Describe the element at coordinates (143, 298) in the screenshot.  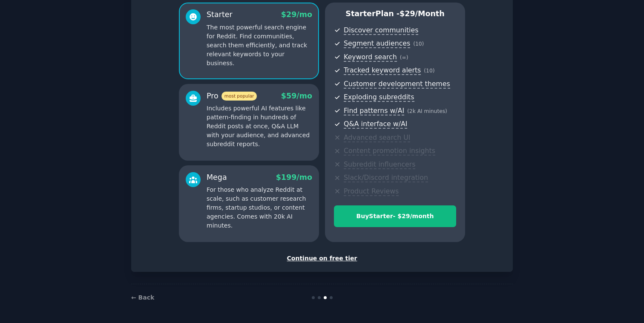
I see `a: ← Back` at that location.